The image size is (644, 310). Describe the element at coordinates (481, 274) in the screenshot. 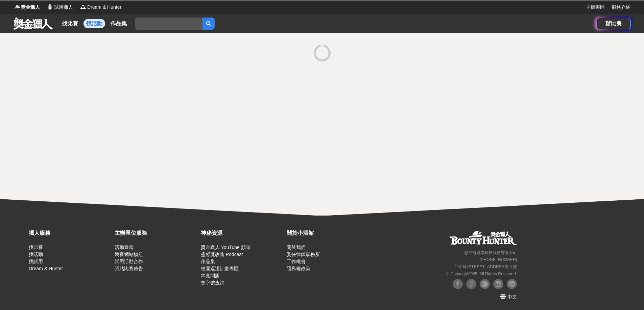

I see `small: © Copyright 2025 . All Rights Reserved.` at that location.